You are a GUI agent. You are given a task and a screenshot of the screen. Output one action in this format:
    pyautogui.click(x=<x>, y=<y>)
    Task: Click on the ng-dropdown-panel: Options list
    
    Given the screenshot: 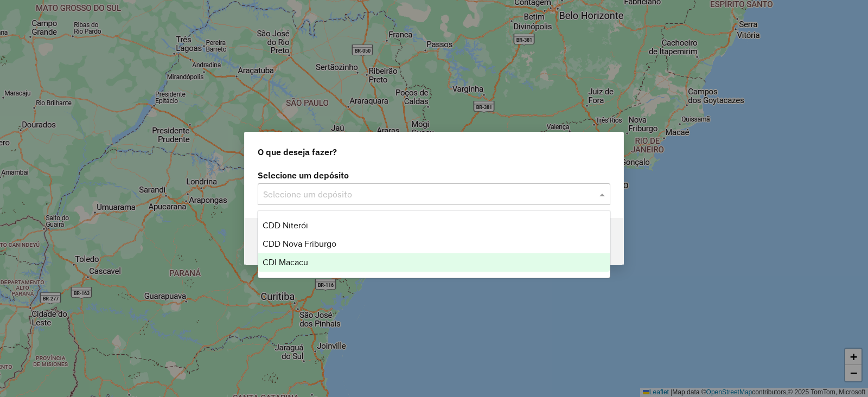 What is the action you would take?
    pyautogui.click(x=434, y=244)
    